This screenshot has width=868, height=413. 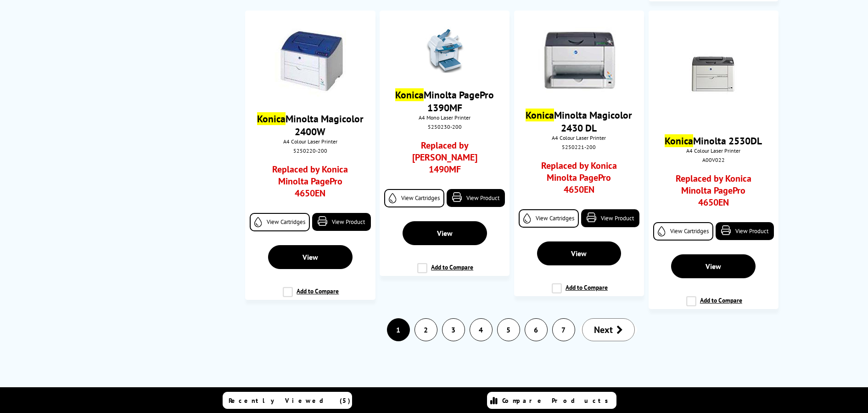 What do you see at coordinates (564, 330) in the screenshot?
I see `a: 7` at bounding box center [564, 330].